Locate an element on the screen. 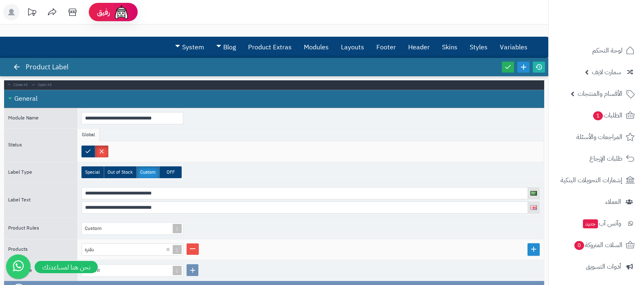 The height and width of the screenshot is (285, 644). a: Product Extras is located at coordinates (270, 47).